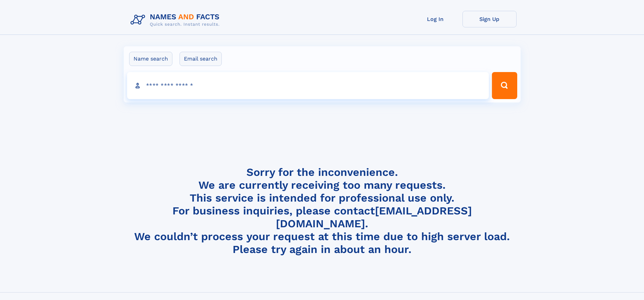  I want to click on label: Name search, so click(151, 59).